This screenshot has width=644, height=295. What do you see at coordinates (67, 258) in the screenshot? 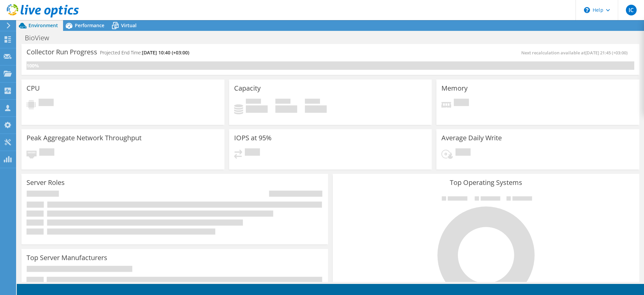
I see `h3: Top Server Manufacturers` at bounding box center [67, 258].